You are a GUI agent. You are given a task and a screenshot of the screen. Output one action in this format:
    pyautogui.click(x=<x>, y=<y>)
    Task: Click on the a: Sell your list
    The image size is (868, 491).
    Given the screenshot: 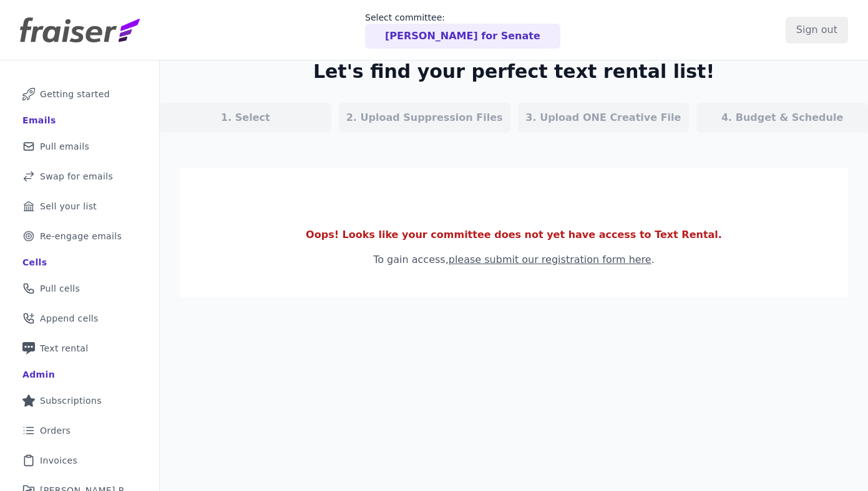 What is the action you would take?
    pyautogui.click(x=79, y=206)
    